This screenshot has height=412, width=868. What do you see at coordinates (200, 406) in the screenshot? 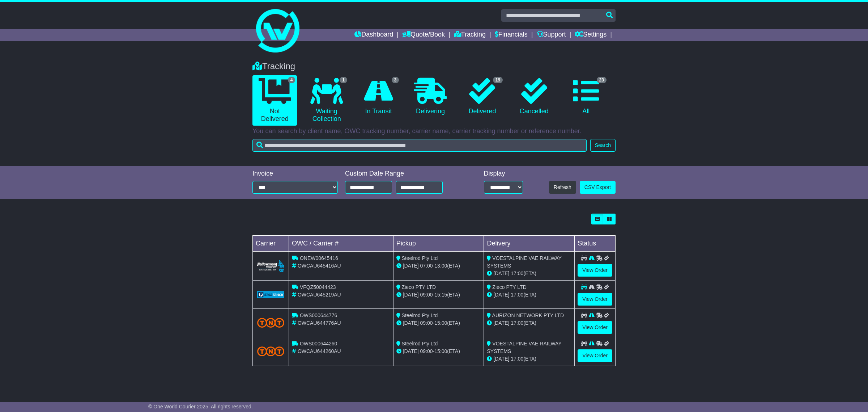
I see `span: © One World Courier 2025. All rights reserved.` at bounding box center [200, 406].